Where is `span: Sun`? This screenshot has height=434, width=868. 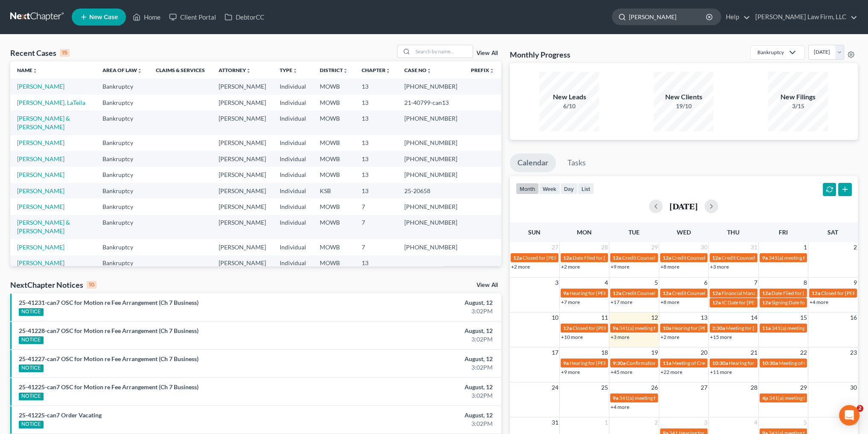
span: Sun is located at coordinates (534, 232).